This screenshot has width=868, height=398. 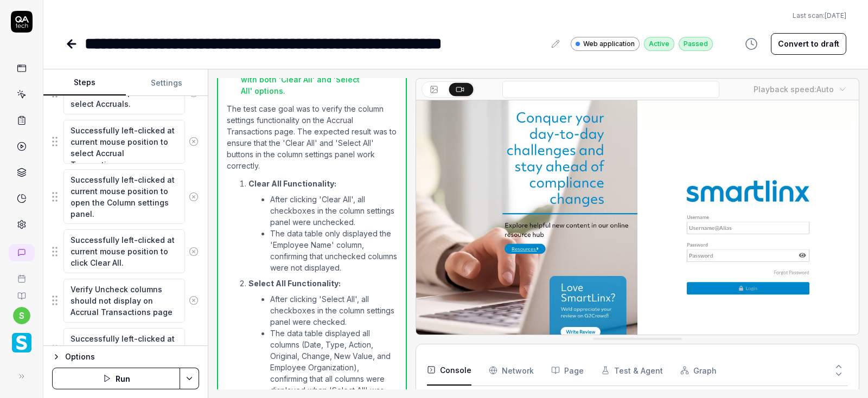 What do you see at coordinates (794, 89) in the screenshot?
I see `div: Playback speed:` at bounding box center [794, 89].